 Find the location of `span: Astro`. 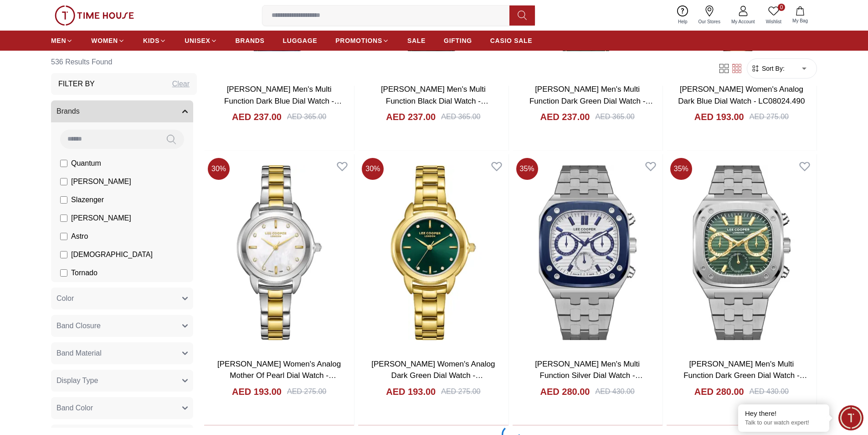

span: Astro is located at coordinates (79, 236).